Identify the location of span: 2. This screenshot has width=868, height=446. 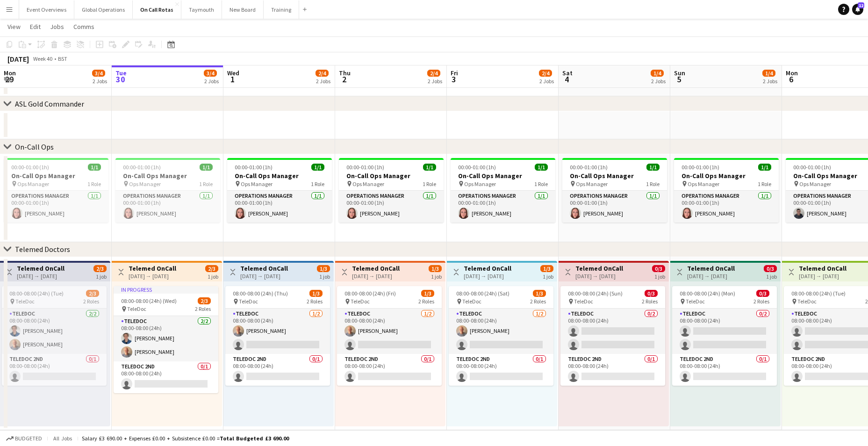
(344, 79).